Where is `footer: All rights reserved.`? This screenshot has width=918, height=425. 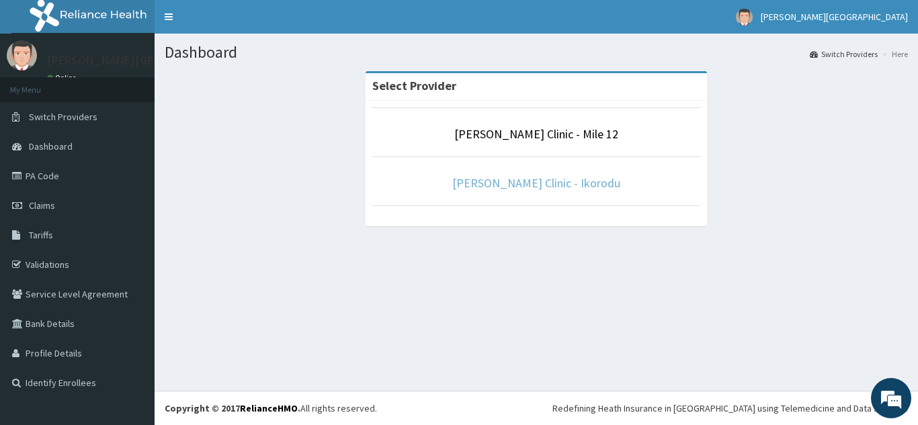 footer: All rights reserved. is located at coordinates (536, 408).